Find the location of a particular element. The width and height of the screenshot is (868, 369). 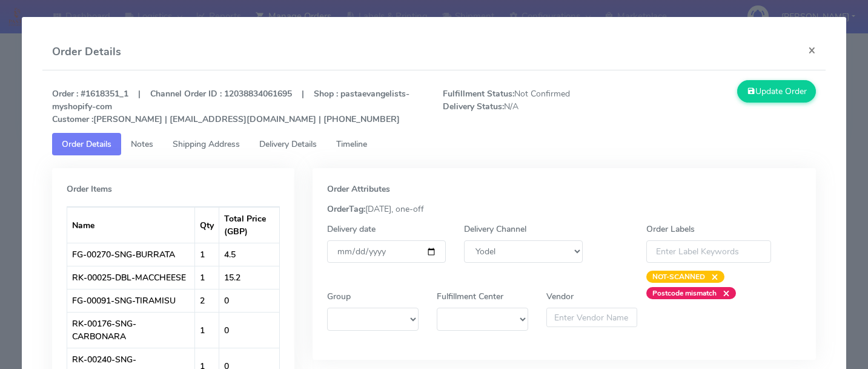

strong: Postcode mismatch is located at coordinates (684, 293).